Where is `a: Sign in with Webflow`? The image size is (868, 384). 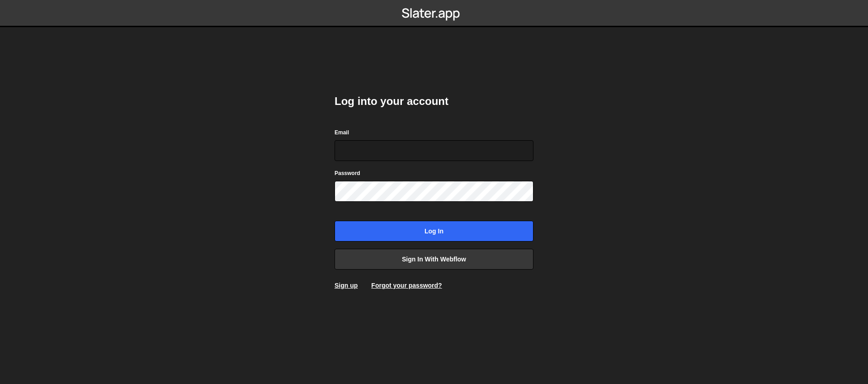
a: Sign in with Webflow is located at coordinates (434, 259).